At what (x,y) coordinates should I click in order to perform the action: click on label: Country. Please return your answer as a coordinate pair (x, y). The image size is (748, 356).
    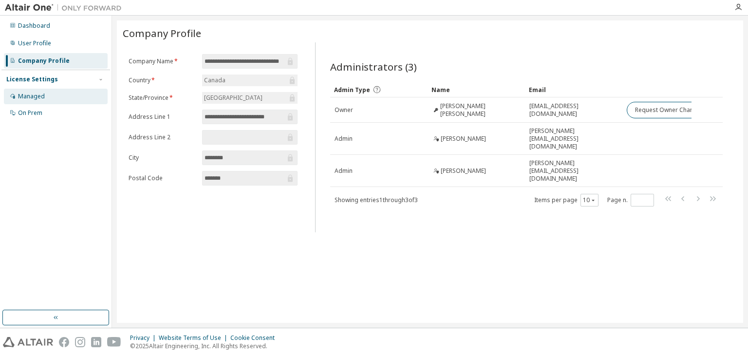
    Looking at the image, I should click on (162, 80).